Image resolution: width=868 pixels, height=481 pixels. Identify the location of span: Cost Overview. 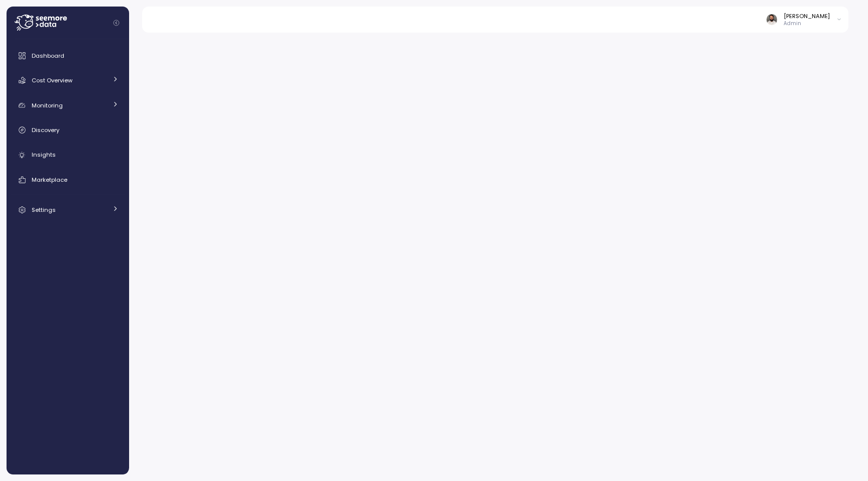
(52, 81).